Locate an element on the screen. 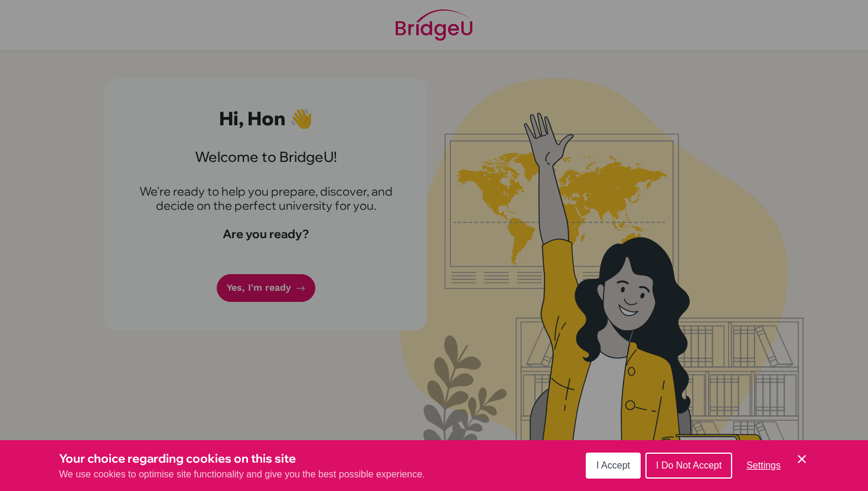  h3: Your choice regarding cookies on this site is located at coordinates (242, 459).